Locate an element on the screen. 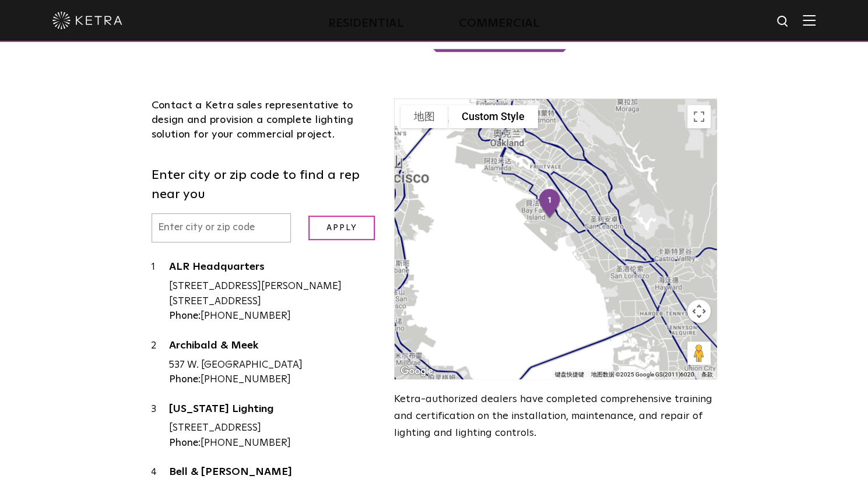 The image size is (868, 486). img: search icon is located at coordinates (782, 22).